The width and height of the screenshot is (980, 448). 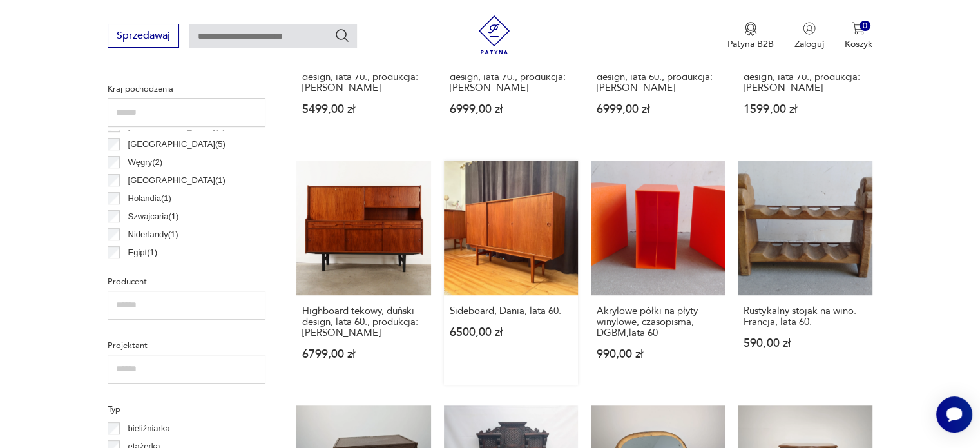 What do you see at coordinates (187, 89) in the screenshot?
I see `p: Kraj pochodzenia` at bounding box center [187, 89].